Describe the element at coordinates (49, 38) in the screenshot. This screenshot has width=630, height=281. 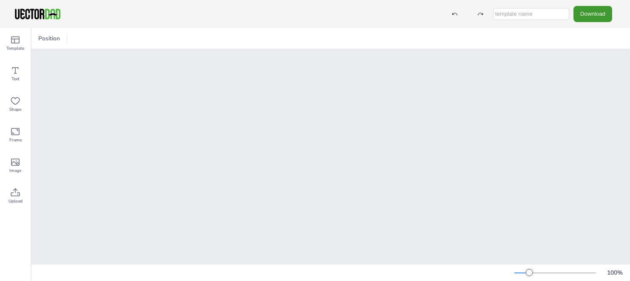
I see `span: Position` at that location.